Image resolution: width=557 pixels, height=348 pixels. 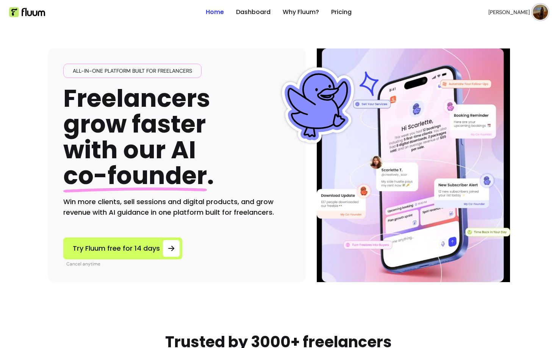 What do you see at coordinates (27, 12) in the screenshot?
I see `img: Fluum Logo` at bounding box center [27, 12].